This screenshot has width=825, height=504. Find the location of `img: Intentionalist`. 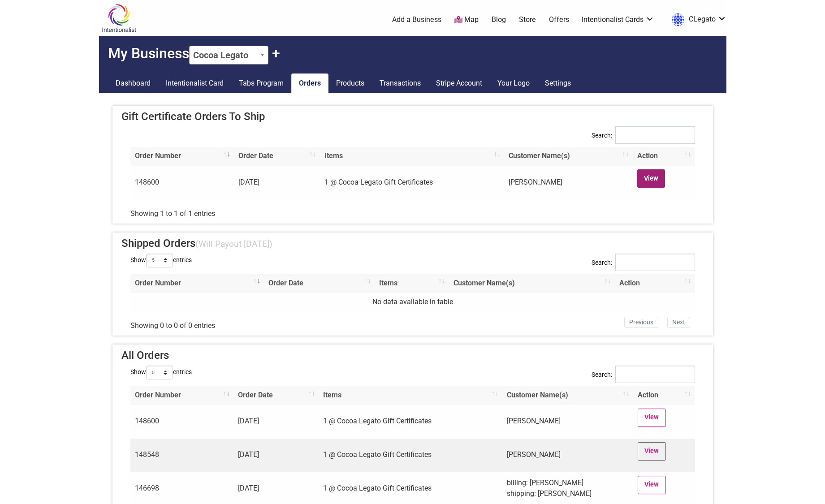

img: Intentionalist is located at coordinates (119, 18).